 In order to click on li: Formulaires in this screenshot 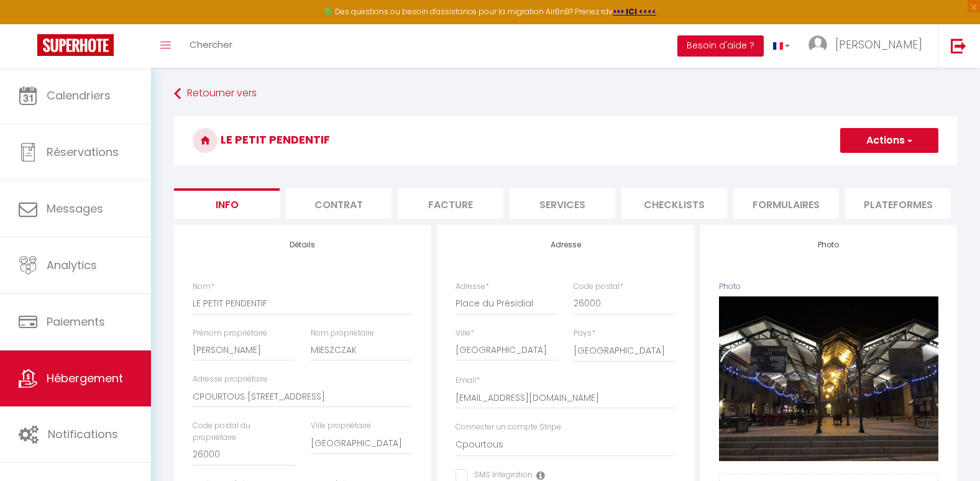, I will do `click(786, 203)`.